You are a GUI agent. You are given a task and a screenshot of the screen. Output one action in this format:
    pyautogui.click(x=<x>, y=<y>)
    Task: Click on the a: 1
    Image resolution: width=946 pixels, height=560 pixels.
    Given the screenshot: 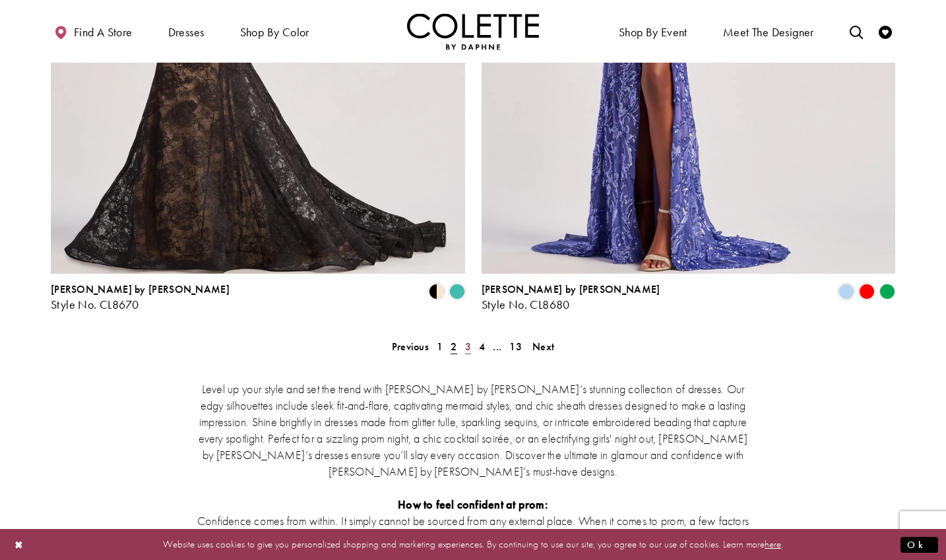 What is the action you would take?
    pyautogui.click(x=440, y=347)
    